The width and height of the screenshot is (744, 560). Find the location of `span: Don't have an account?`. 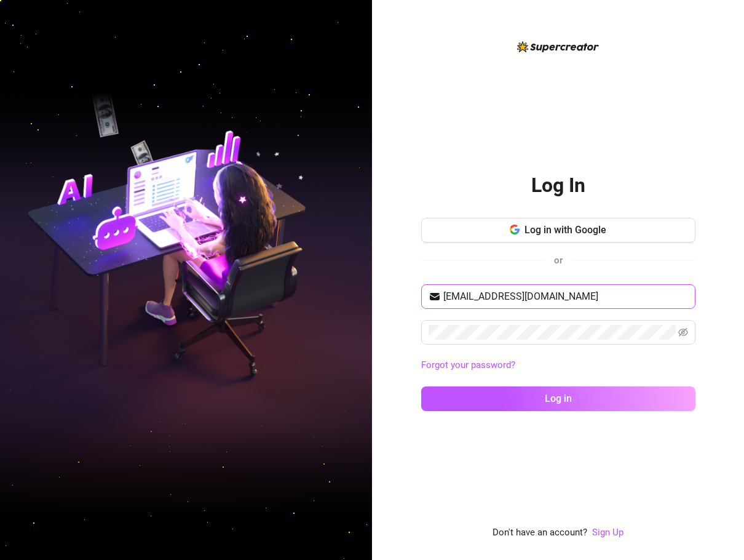

span: Don't have an account? is located at coordinates (540, 533).